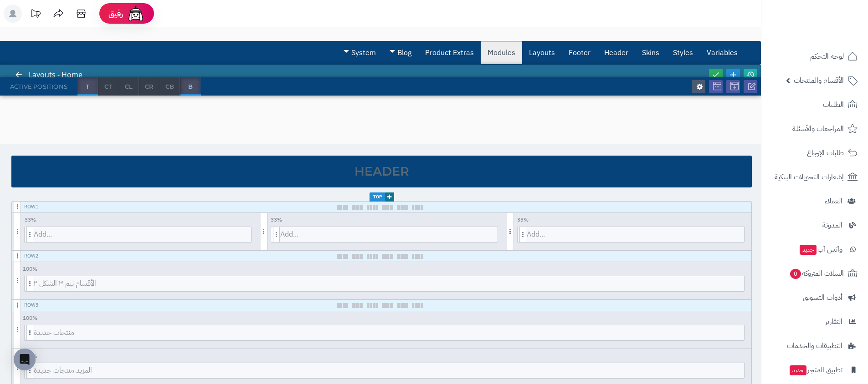 The height and width of the screenshot is (384, 868). I want to click on img: ai-face.png, so click(135, 14).